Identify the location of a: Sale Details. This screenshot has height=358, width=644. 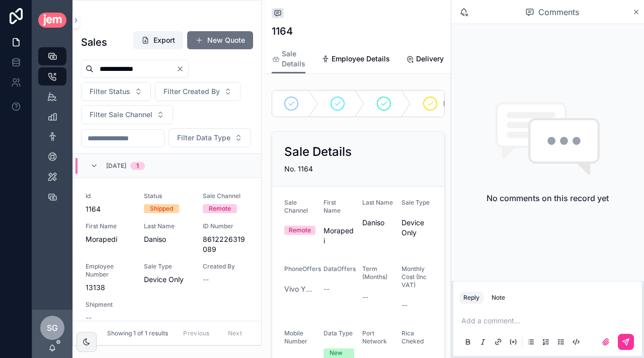
(288, 60).